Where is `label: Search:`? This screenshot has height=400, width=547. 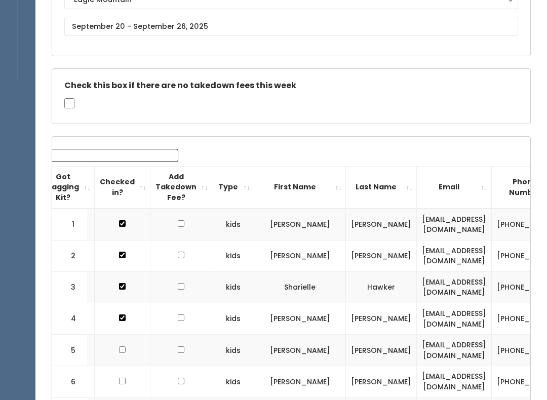 label: Search: is located at coordinates (95, 156).